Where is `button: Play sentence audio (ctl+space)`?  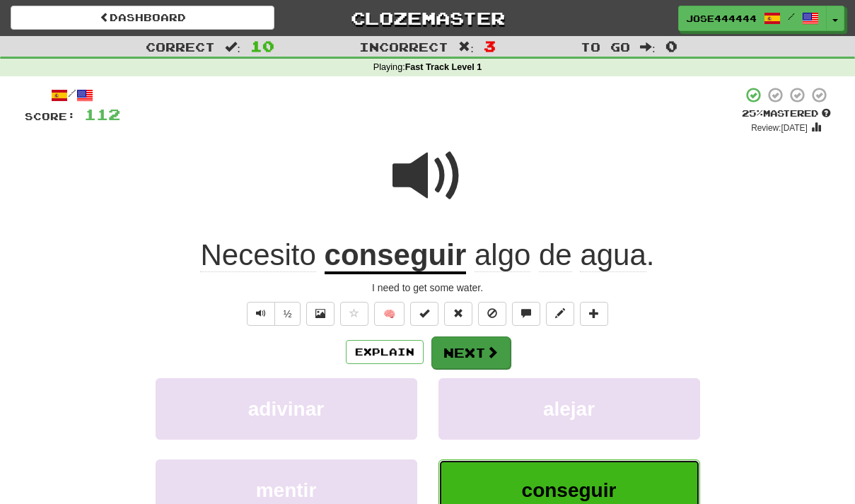 button: Play sentence audio (ctl+space) is located at coordinates (261, 314).